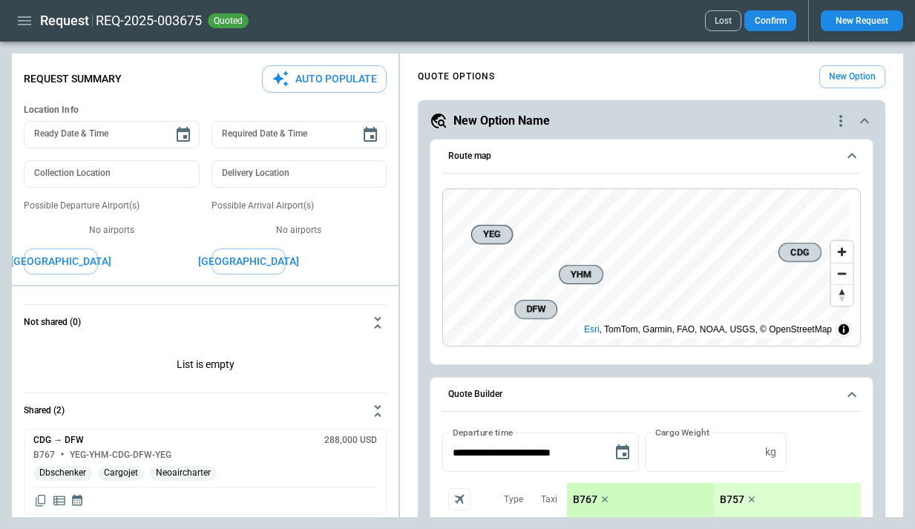 Image resolution: width=915 pixels, height=529 pixels. I want to click on button: Reset bearing to north, so click(841, 294).